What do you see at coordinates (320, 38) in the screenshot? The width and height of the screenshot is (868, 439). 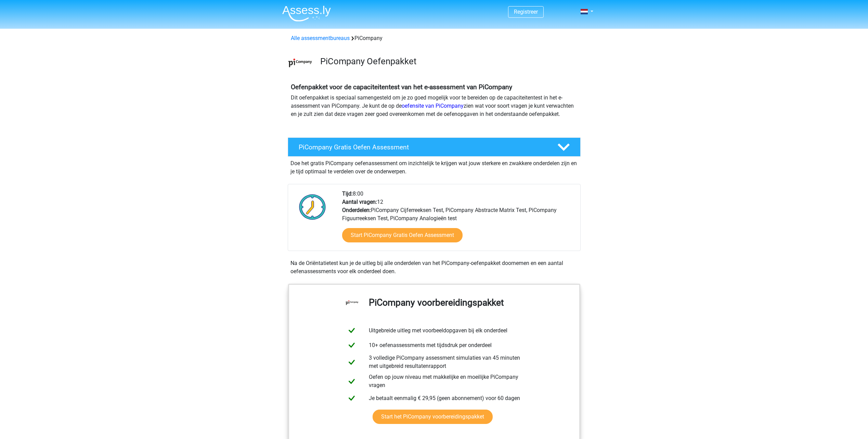 I see `a: Alle assessmentbureaus` at bounding box center [320, 38].